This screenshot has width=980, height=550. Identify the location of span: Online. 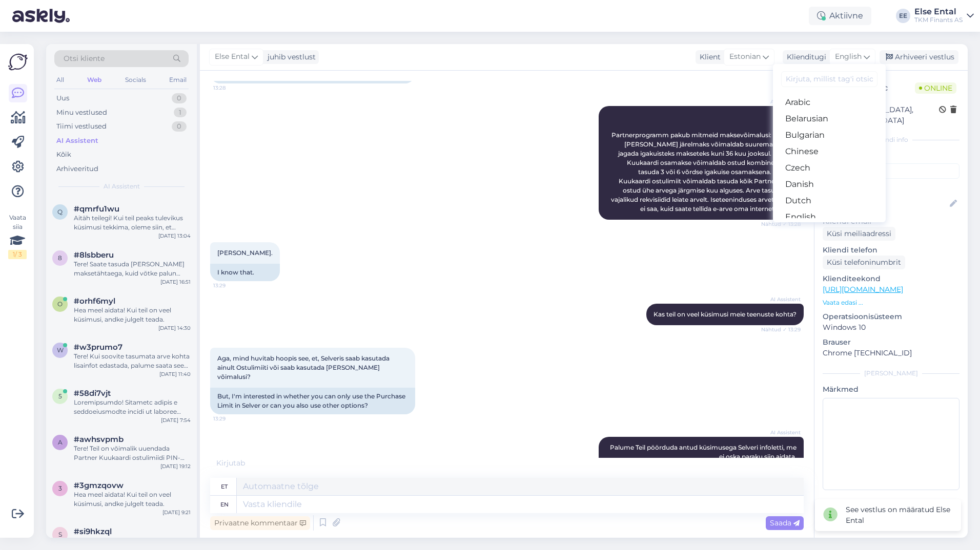
(936, 88).